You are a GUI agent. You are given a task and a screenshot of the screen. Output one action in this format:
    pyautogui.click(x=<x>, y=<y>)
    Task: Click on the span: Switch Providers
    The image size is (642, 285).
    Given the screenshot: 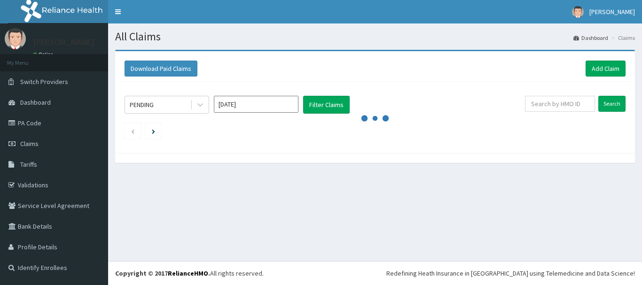 What is the action you would take?
    pyautogui.click(x=44, y=82)
    